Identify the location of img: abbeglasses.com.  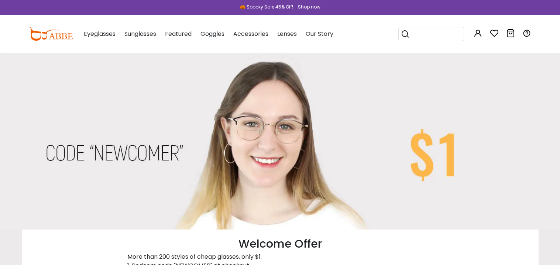
(51, 34).